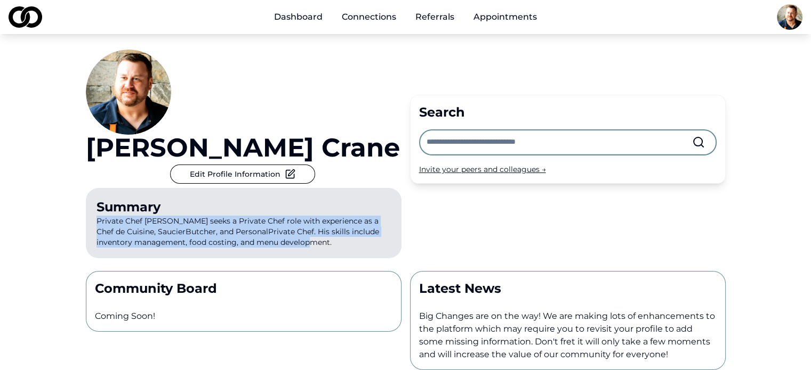  What do you see at coordinates (25, 17) in the screenshot?
I see `img: logo` at bounding box center [25, 17].